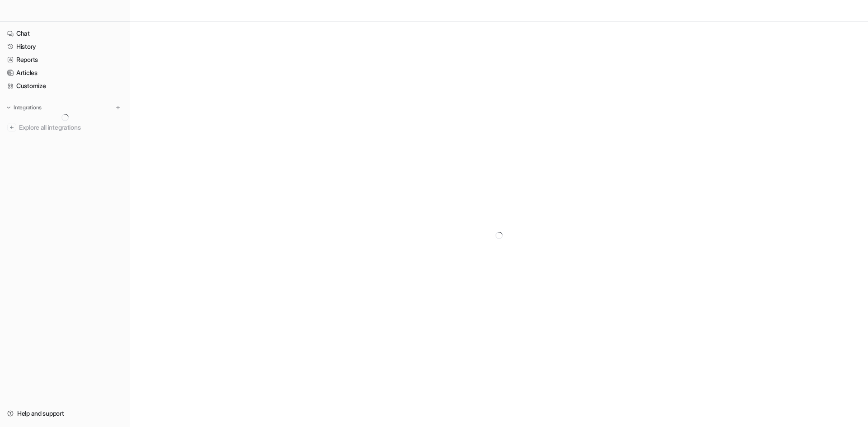  I want to click on a: Help and support, so click(64, 414).